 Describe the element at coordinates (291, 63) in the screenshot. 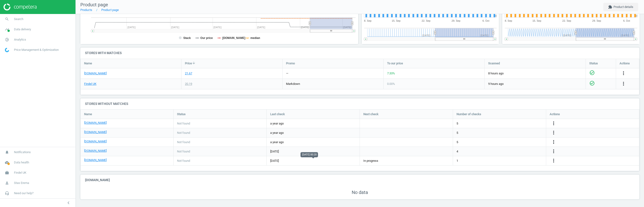

I see `span: Promo` at that location.